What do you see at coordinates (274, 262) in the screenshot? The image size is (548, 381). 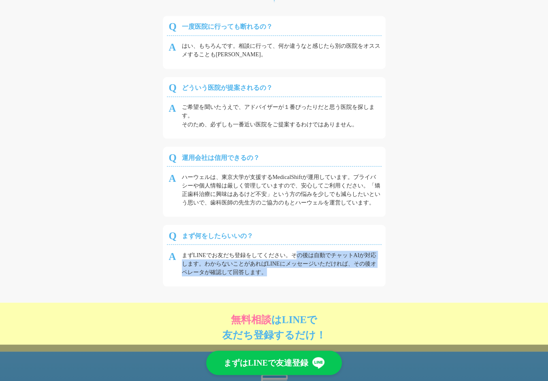 I see `div: まずLINEでお友だち登録をしてください。その後は自動でチャットAIが対応します。わからないことがあればLINEにメッセージいただければ、その後オペレータが確認して回答します。` at bounding box center [274, 262].